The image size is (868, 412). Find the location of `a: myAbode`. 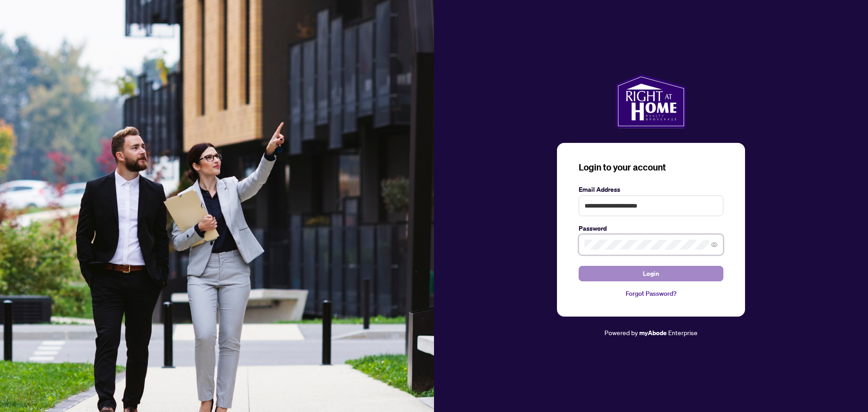

a: myAbode is located at coordinates (653, 332).